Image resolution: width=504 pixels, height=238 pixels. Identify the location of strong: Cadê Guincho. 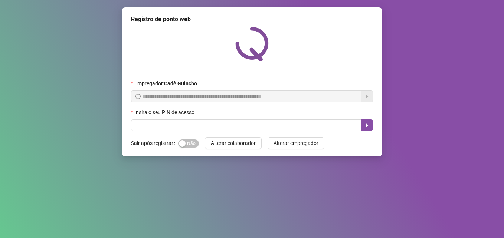
(180, 83).